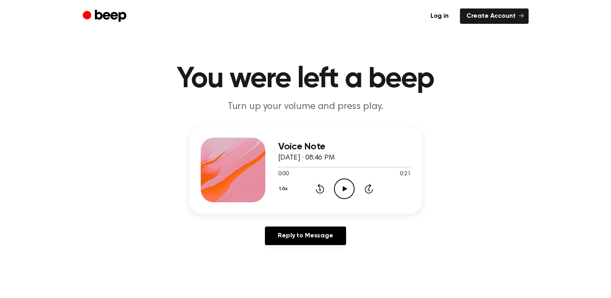 The height and width of the screenshot is (298, 611). Describe the element at coordinates (105, 16) in the screenshot. I see `a: Beep` at that location.